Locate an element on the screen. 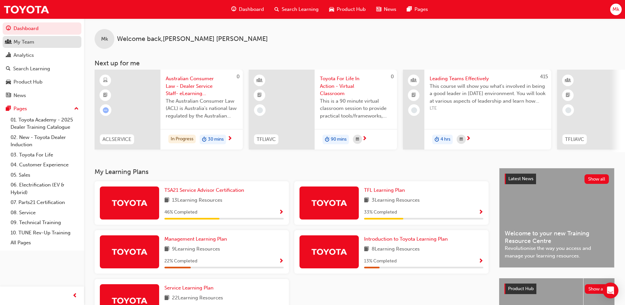  span: Pages is located at coordinates (421, 9).